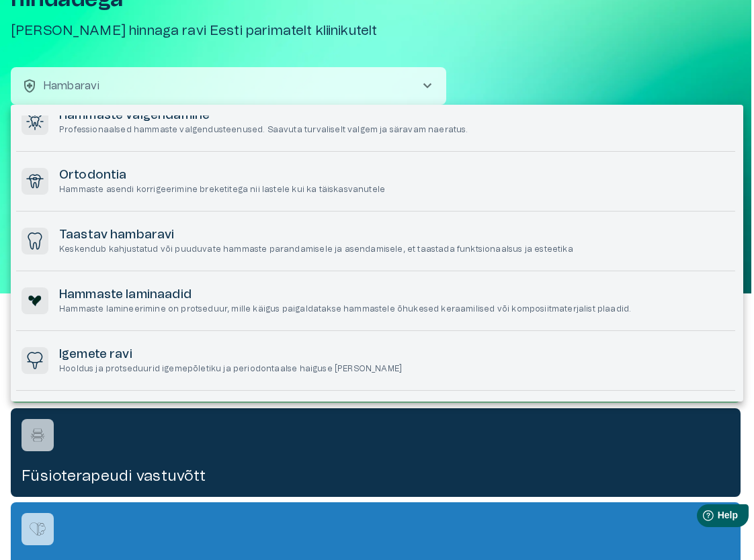  What do you see at coordinates (316, 235) in the screenshot?
I see `h6: Taastav hambaravi` at bounding box center [316, 235].